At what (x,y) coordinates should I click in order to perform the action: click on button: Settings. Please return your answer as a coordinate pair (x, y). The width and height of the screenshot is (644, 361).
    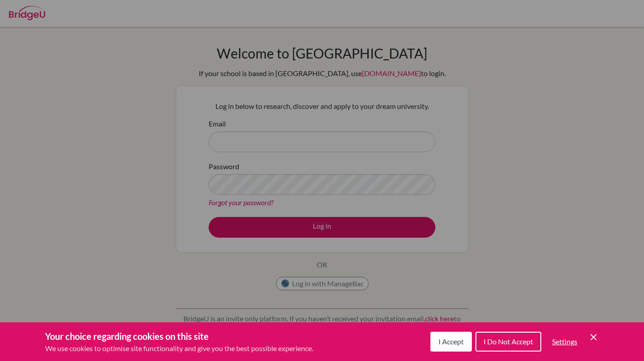
    Looking at the image, I should click on (564, 342).